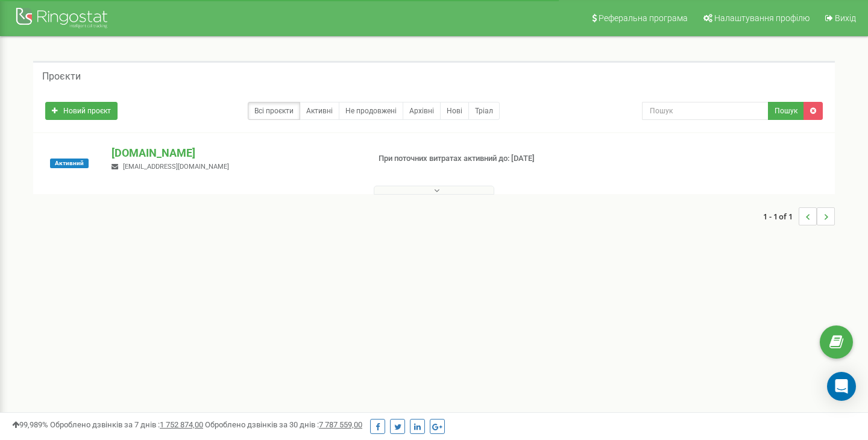 The image size is (868, 440). I want to click on a: Всі проєкти, so click(274, 111).